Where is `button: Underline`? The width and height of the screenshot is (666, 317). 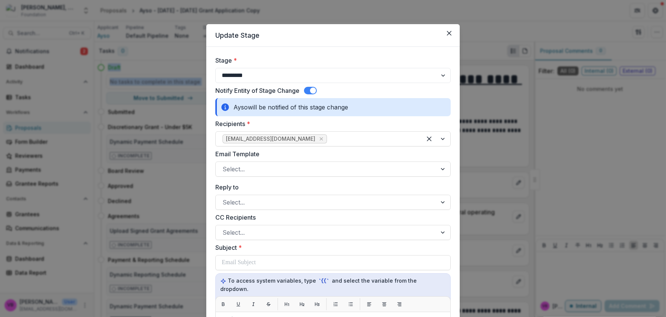 button: Underline is located at coordinates (238, 304).